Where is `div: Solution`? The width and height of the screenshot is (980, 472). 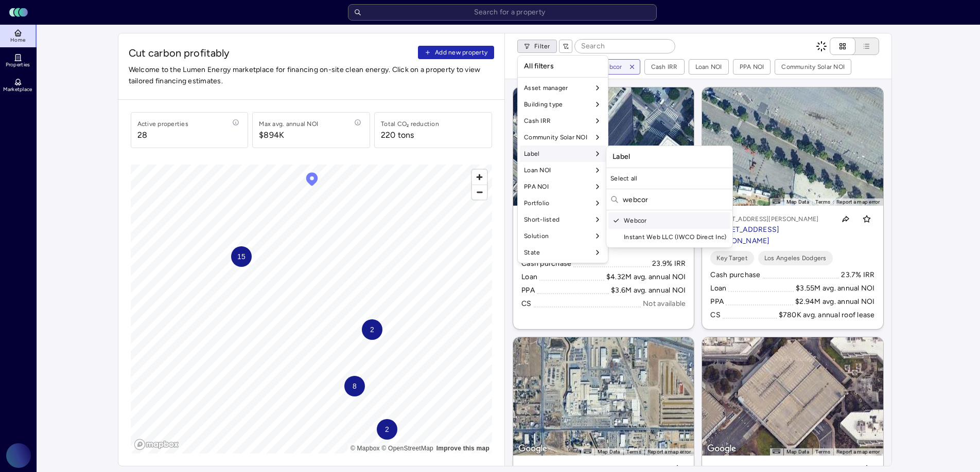
div: Solution is located at coordinates (563, 236).